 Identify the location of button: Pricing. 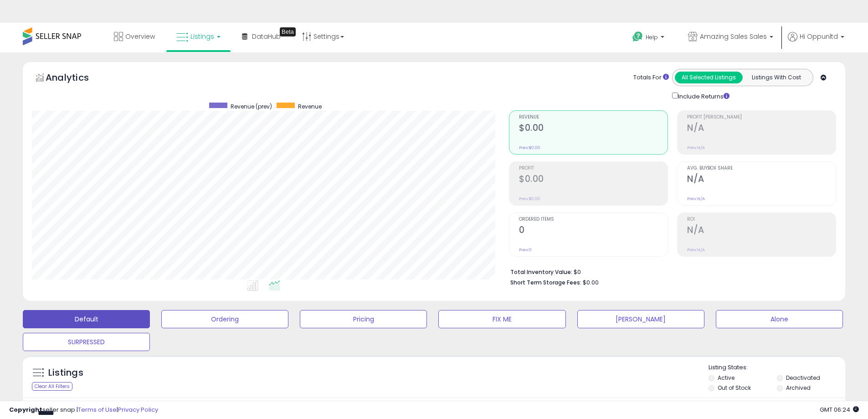
(363, 320).